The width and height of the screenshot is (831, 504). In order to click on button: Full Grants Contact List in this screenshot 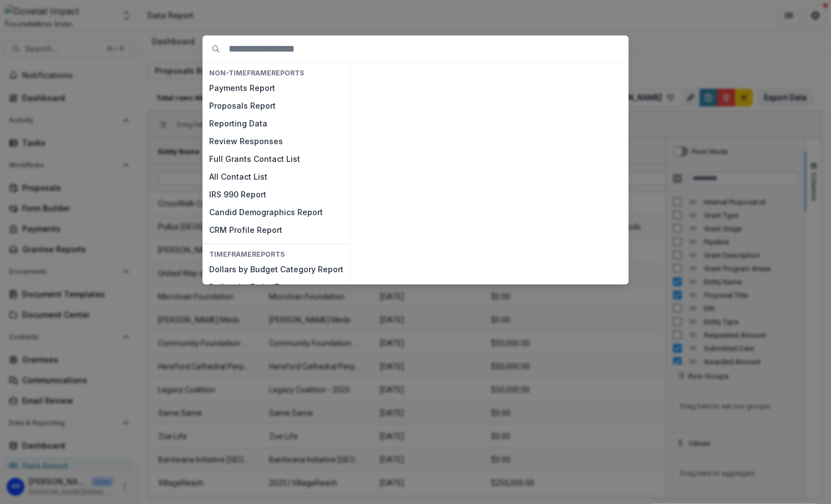, I will do `click(276, 159)`.